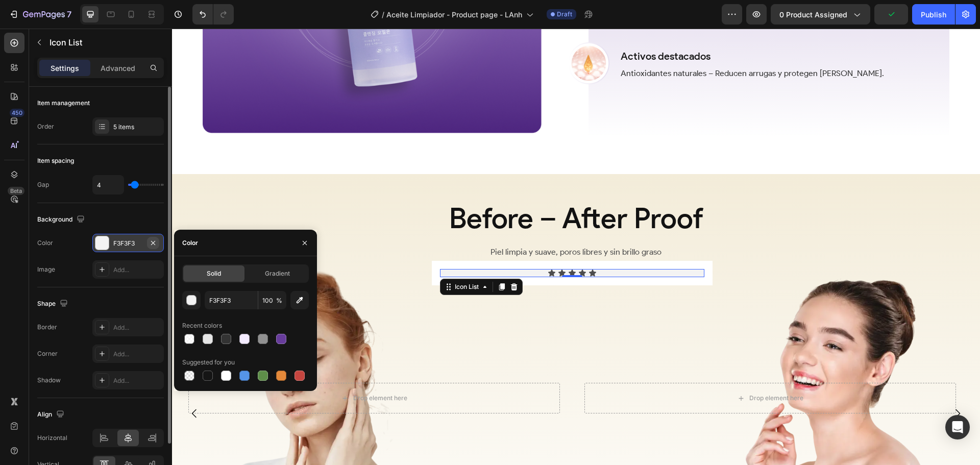 The width and height of the screenshot is (980, 465). What do you see at coordinates (49, 380) in the screenshot?
I see `div: Shadow` at bounding box center [49, 380].